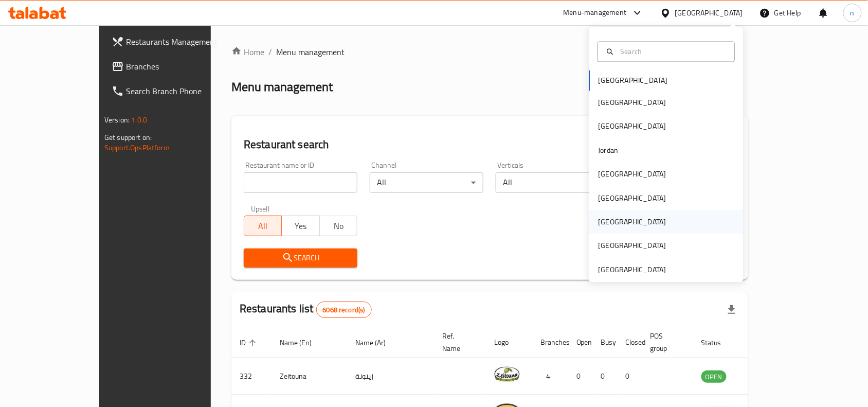  Describe the element at coordinates (595, 13) in the screenshot. I see `div: Menu-management` at that location.